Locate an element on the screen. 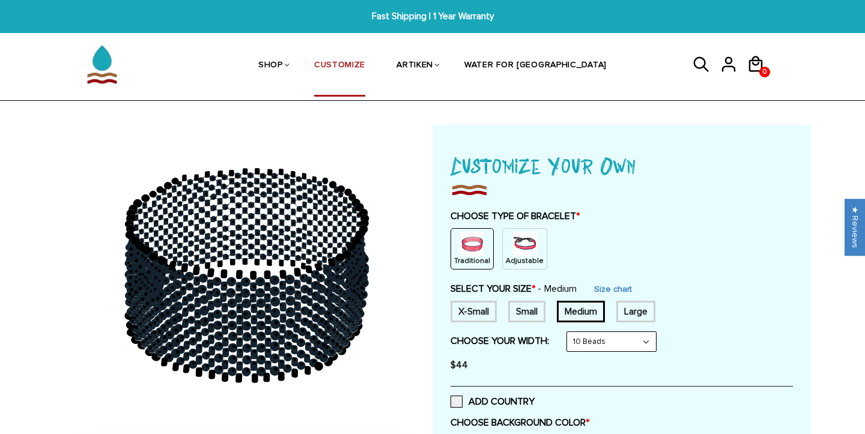 The image size is (865, 434). img: imgboder_100x.png is located at coordinates (469, 190).